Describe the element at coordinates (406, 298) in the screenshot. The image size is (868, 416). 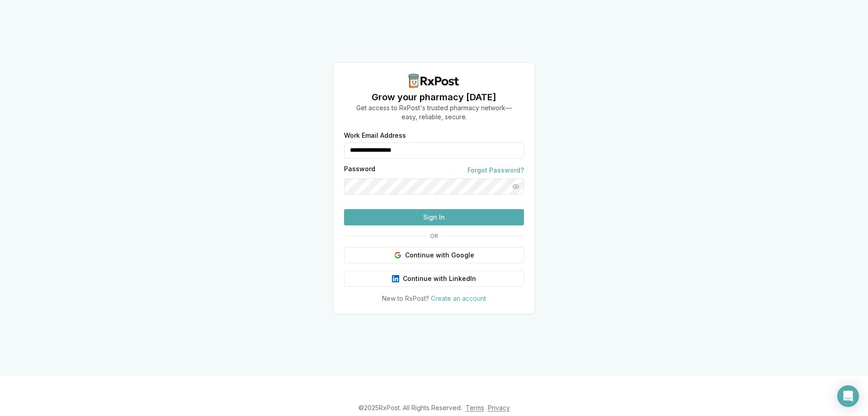
I see `span: New to RxPost?` at that location.